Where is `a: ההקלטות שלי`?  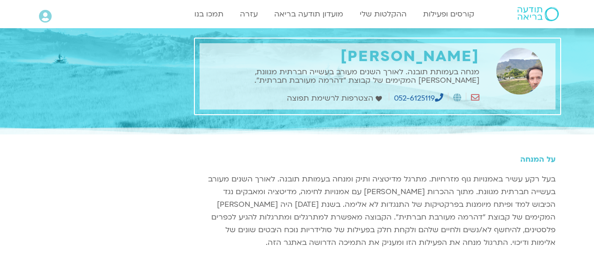 a: ההקלטות שלי is located at coordinates (383, 14).